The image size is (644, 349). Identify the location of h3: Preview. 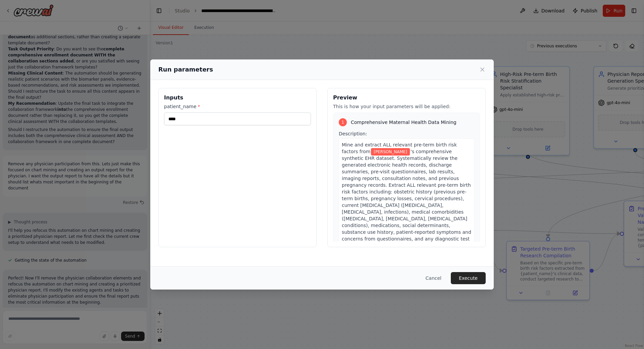
(407, 98).